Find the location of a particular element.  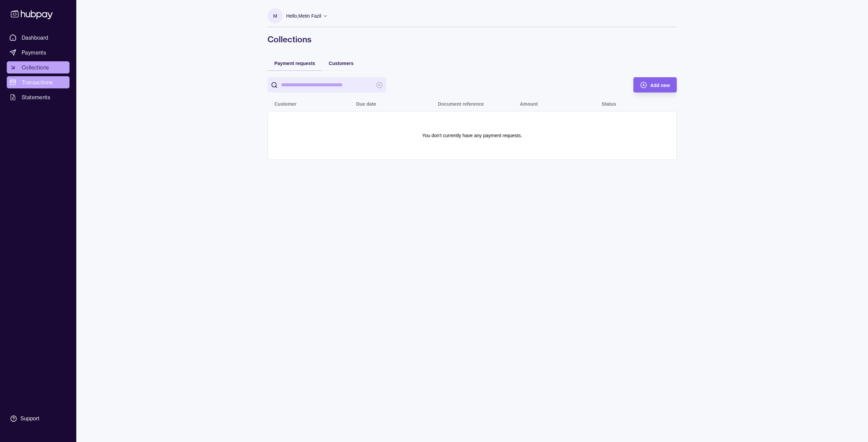

p: Document reference is located at coordinates (460, 104).